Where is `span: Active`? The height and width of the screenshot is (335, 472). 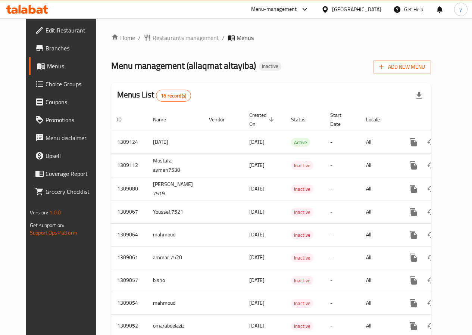
span: Active is located at coordinates (301, 142).